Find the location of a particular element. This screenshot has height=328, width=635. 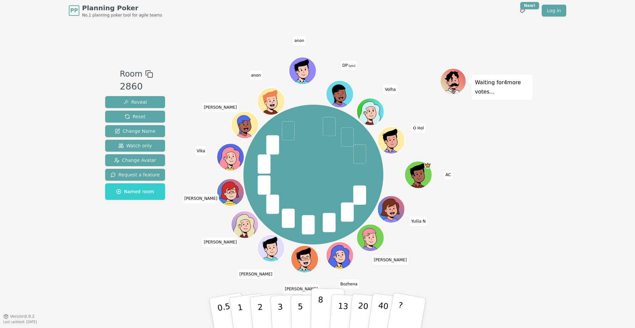

button: Reset is located at coordinates (135, 117).